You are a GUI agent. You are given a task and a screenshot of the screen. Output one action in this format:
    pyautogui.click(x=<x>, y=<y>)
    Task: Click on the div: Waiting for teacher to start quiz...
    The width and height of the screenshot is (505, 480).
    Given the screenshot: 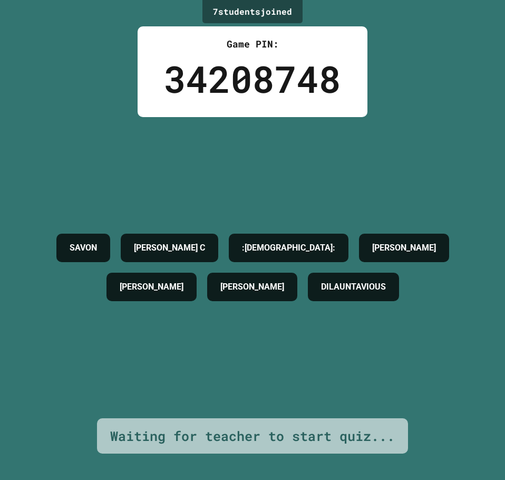 What is the action you would take?
    pyautogui.click(x=253, y=436)
    